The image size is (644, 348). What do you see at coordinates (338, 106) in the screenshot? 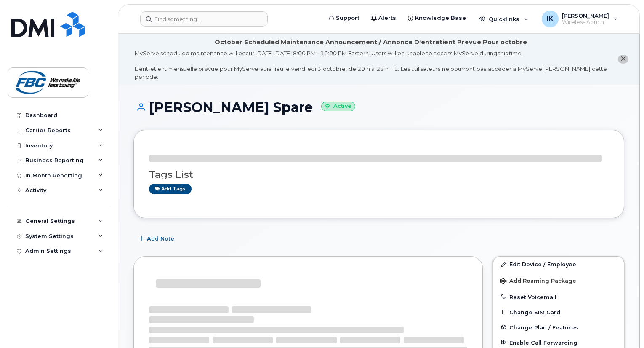
I see `small: Active` at bounding box center [338, 106].